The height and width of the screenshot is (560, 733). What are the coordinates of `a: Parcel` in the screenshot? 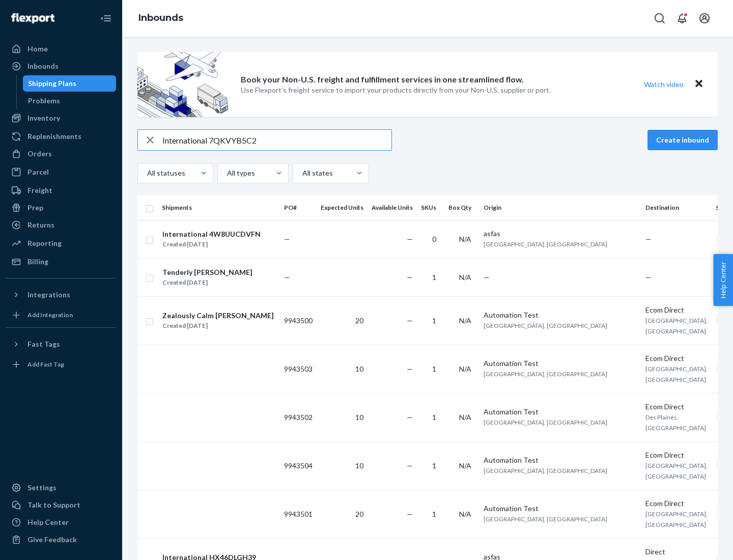 It's located at (61, 172).